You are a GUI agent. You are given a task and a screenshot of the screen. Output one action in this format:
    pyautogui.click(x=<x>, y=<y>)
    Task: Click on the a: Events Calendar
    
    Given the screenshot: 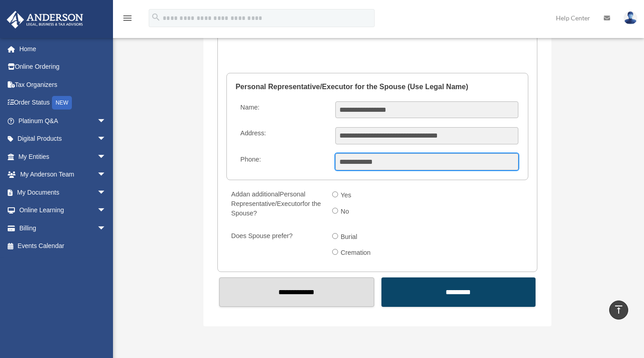 What is the action you would take?
    pyautogui.click(x=63, y=246)
    